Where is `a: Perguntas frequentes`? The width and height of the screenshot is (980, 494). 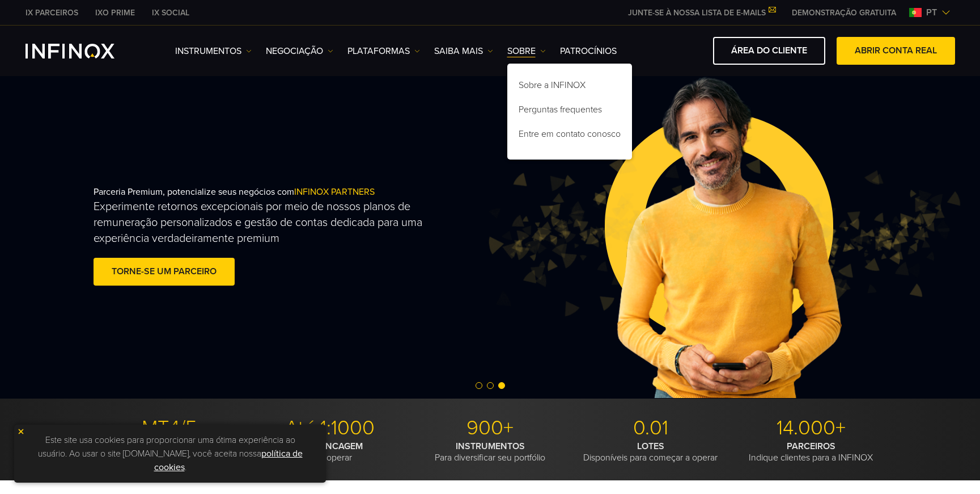 a: Perguntas frequentes is located at coordinates (570, 111).